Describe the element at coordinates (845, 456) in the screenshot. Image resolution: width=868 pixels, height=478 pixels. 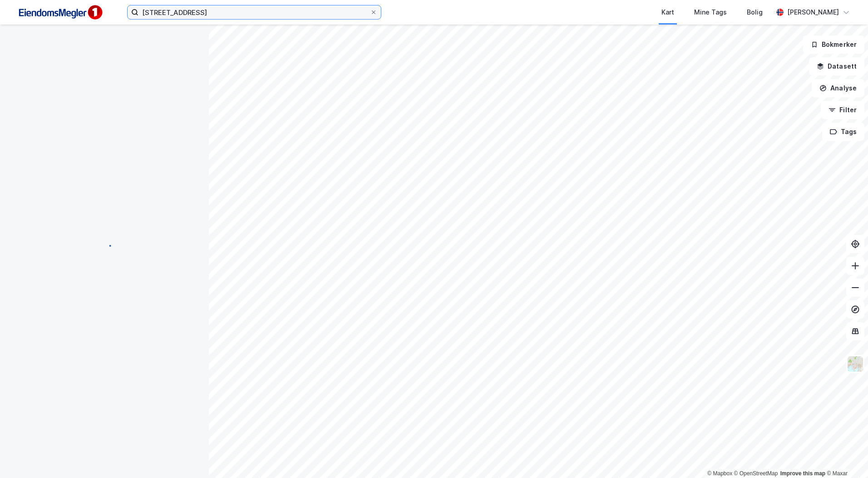
I see `div: Kontrollprogram for chat` at that location.